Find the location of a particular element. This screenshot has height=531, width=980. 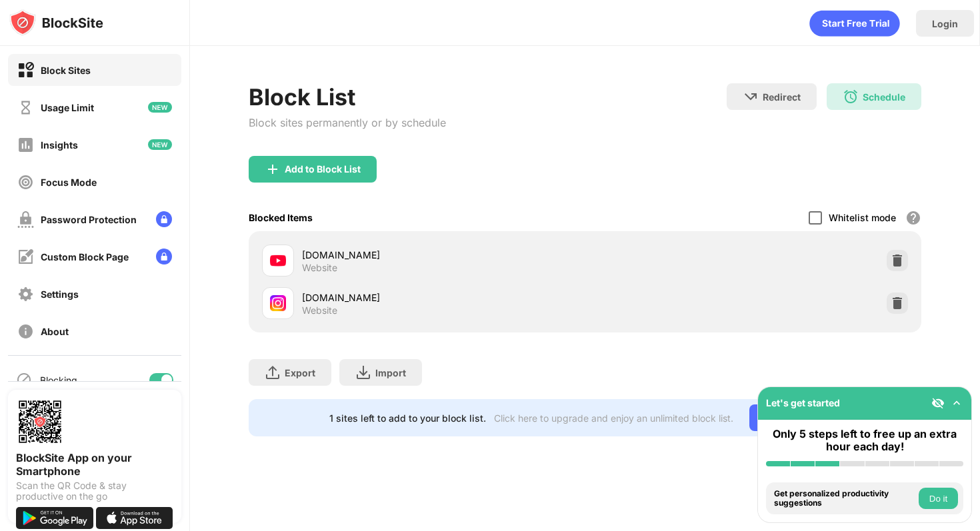

img: time-usage-off.svg is located at coordinates (26, 107).